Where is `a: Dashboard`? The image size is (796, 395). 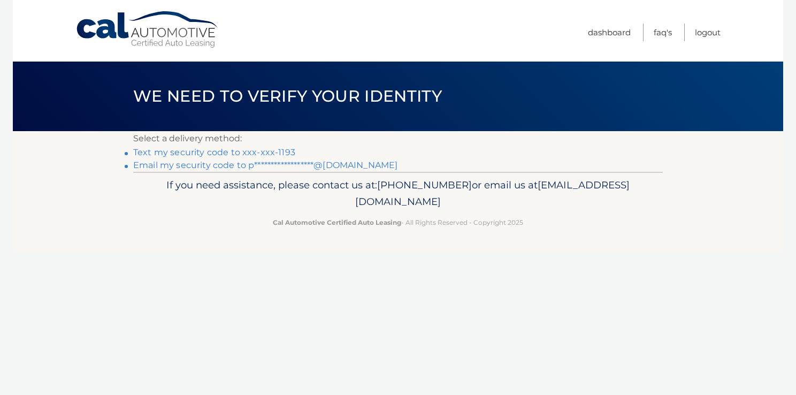 a: Dashboard is located at coordinates (610, 32).